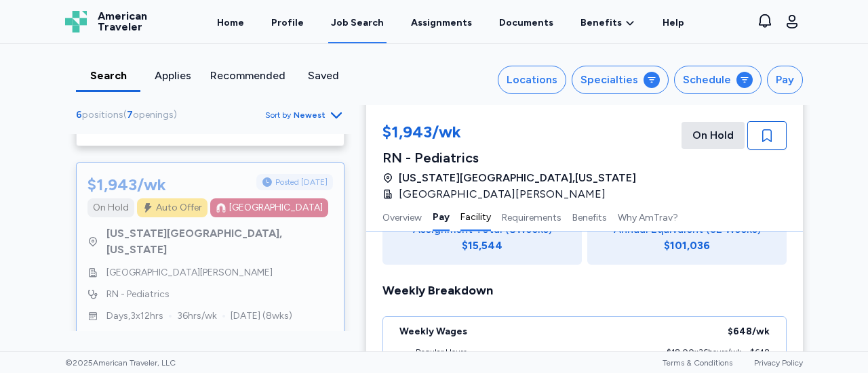 The image size is (868, 373). I want to click on span: Sort by, so click(278, 115).